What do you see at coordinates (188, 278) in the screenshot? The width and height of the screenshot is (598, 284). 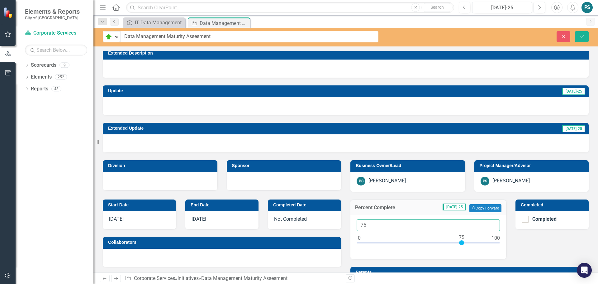 I see `a: Initiatives` at bounding box center [188, 278].